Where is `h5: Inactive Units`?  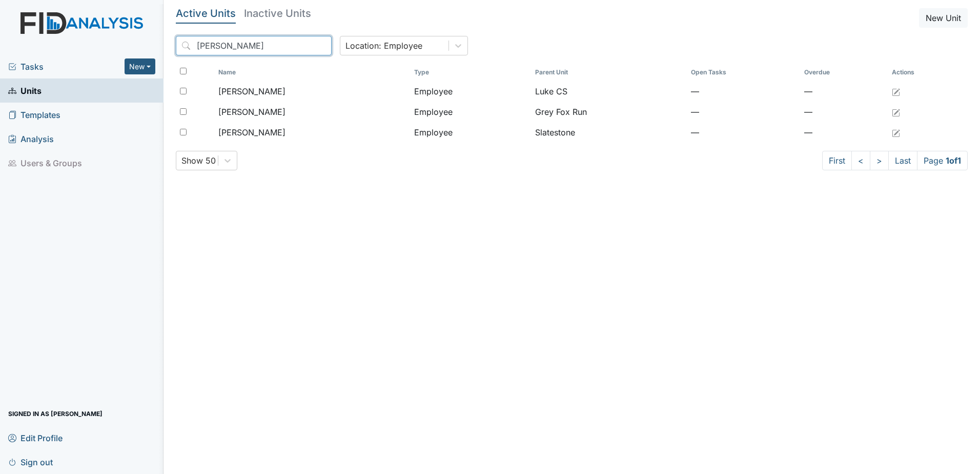
h5: Inactive Units is located at coordinates (277, 14).